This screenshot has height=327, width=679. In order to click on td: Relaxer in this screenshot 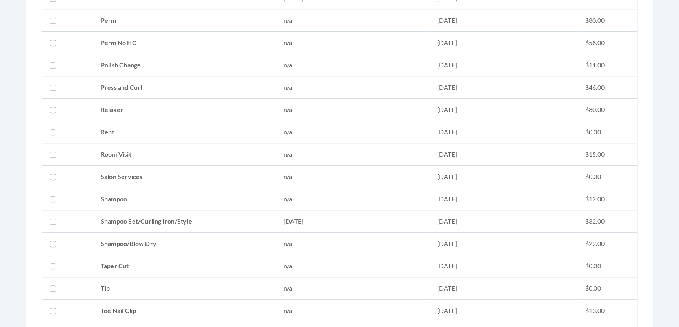, I will do `click(184, 110)`.